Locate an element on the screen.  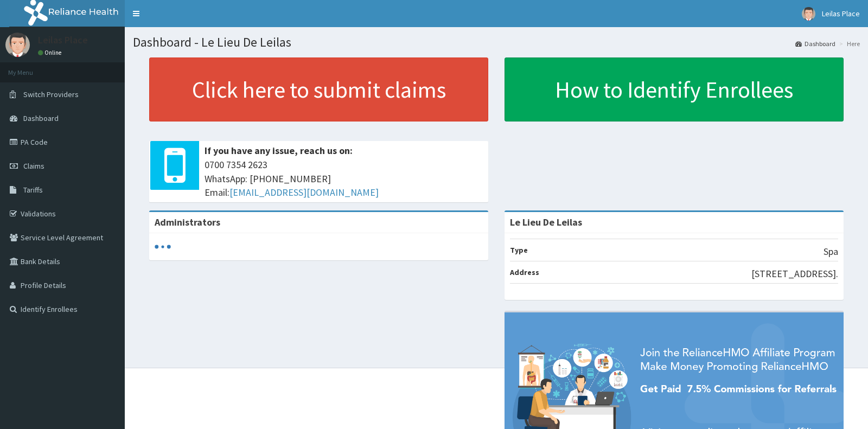
h1: Dashboard - Le Lieu De Leilas is located at coordinates (496, 42).